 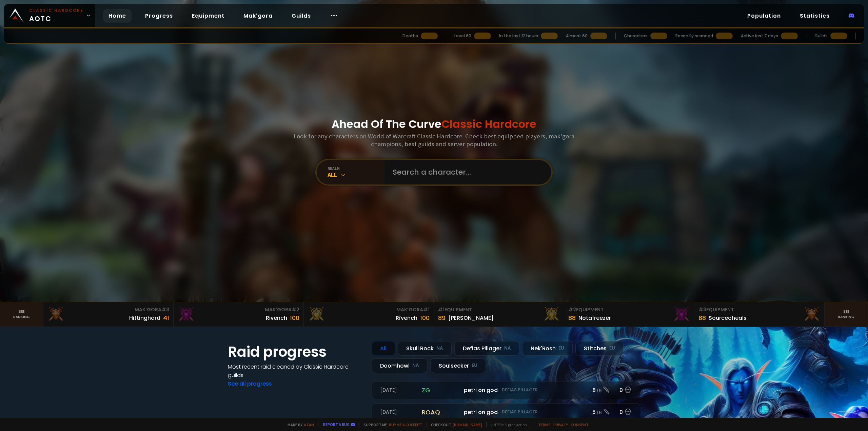 I want to click on div: Almost 60, so click(x=577, y=36).